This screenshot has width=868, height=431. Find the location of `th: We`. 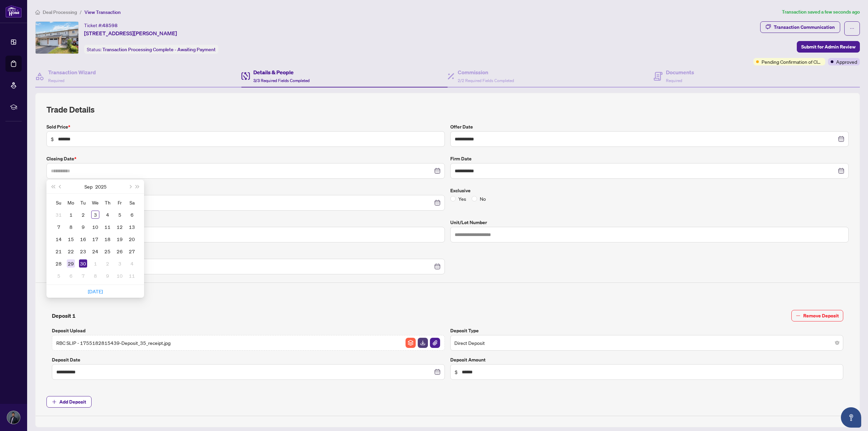

th: We is located at coordinates (95, 202).